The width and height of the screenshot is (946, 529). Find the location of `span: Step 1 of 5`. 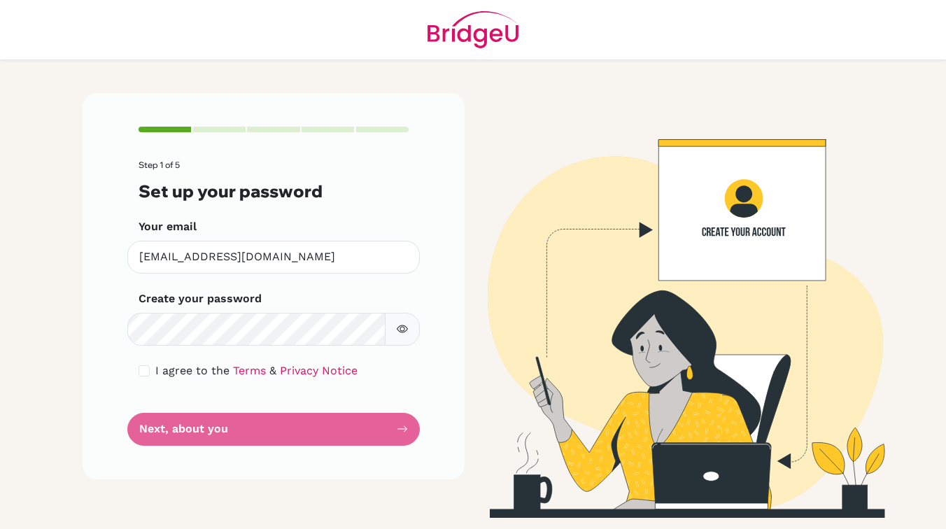

span: Step 1 of 5 is located at coordinates (159, 164).